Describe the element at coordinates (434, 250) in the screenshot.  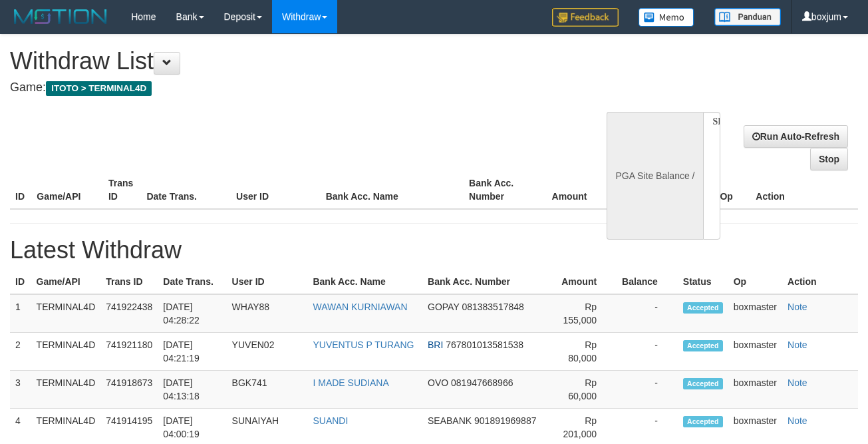
I see `h1: Latest Withdraw` at that location.